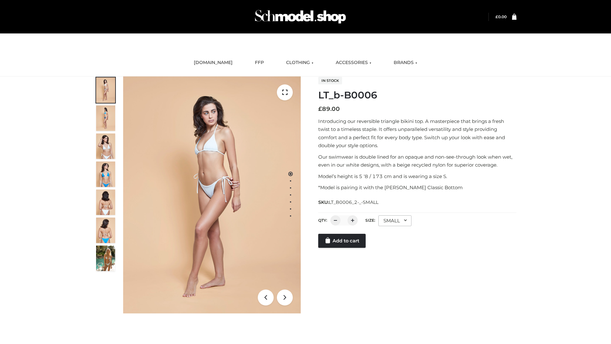 This screenshot has width=611, height=344. I want to click on img: ArielClassicBikiniTop_CloudNine_AzureSky_OW114ECO_2-scaled.jpg, so click(106, 118).